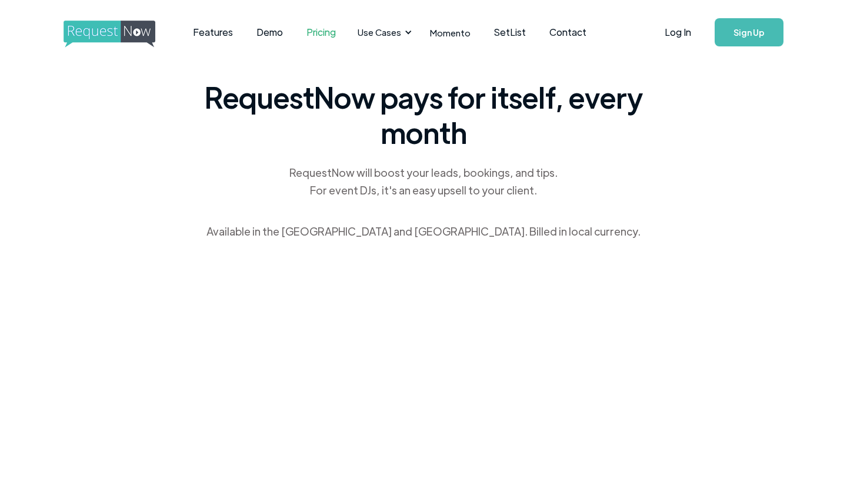  What do you see at coordinates (209, 327) in the screenshot?
I see `div: Limited Time Offer` at bounding box center [209, 327].